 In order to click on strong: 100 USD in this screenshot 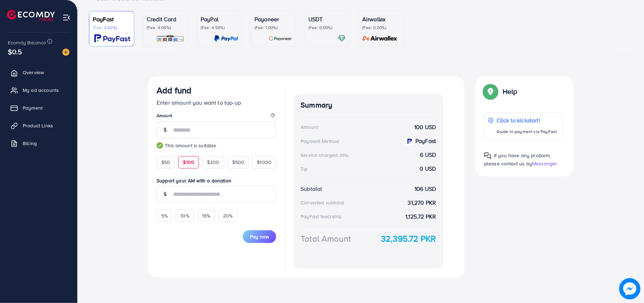, I will do `click(425, 127)`.